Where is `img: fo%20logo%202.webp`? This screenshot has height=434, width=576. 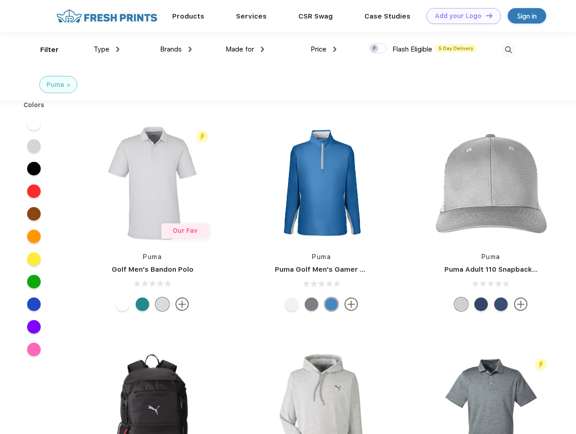
img: fo%20logo%202.webp is located at coordinates (107, 16).